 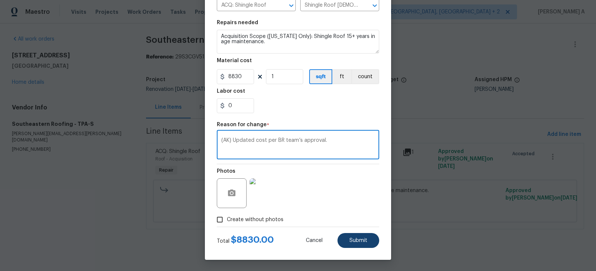 What do you see at coordinates (231, 91) in the screenshot?
I see `h5: Labor cost` at bounding box center [231, 91].